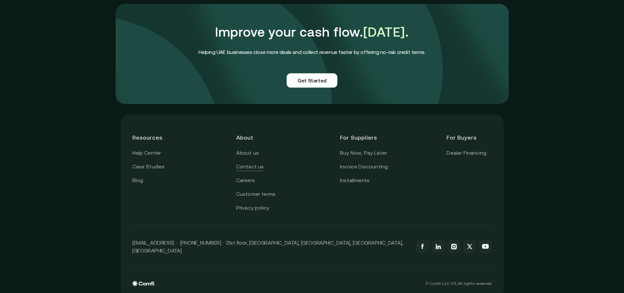  Describe the element at coordinates (147, 153) in the screenshot. I see `a: Help Center` at that location.